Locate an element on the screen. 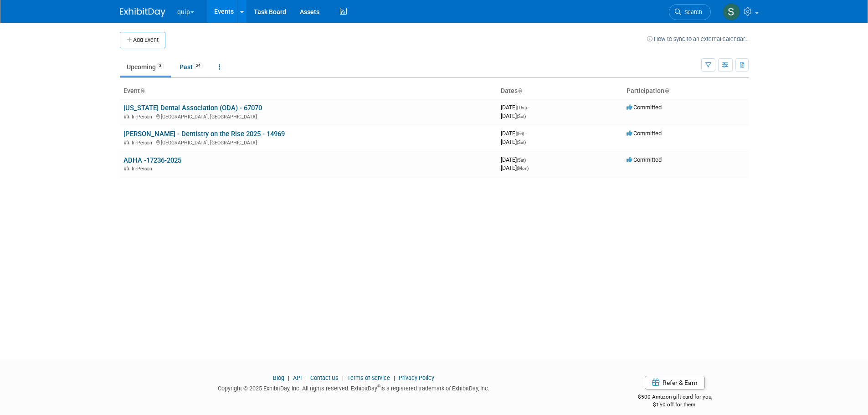 Image resolution: width=868 pixels, height=415 pixels. span: (Thu) is located at coordinates (522, 107).